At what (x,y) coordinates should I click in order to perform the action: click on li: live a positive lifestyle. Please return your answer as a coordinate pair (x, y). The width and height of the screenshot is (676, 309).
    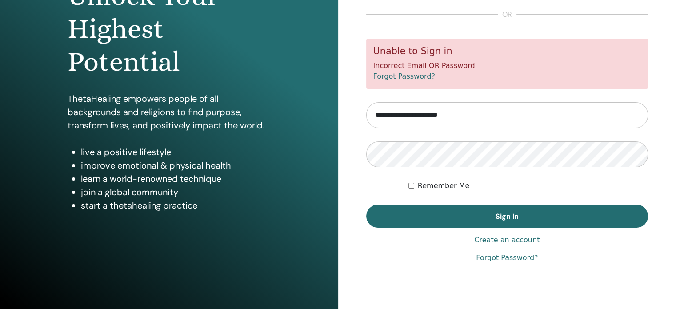
    Looking at the image, I should click on (176, 152).